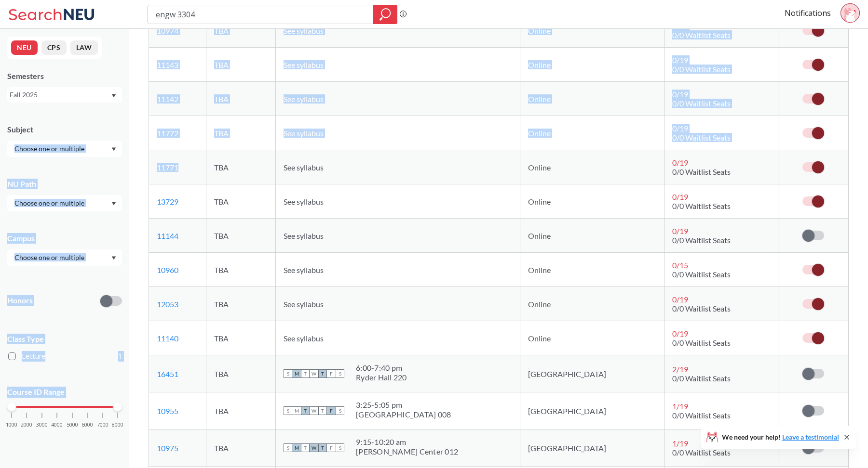 This screenshot has width=868, height=468. What do you see at coordinates (167, 269) in the screenshot?
I see `a: 10960` at bounding box center [167, 269].